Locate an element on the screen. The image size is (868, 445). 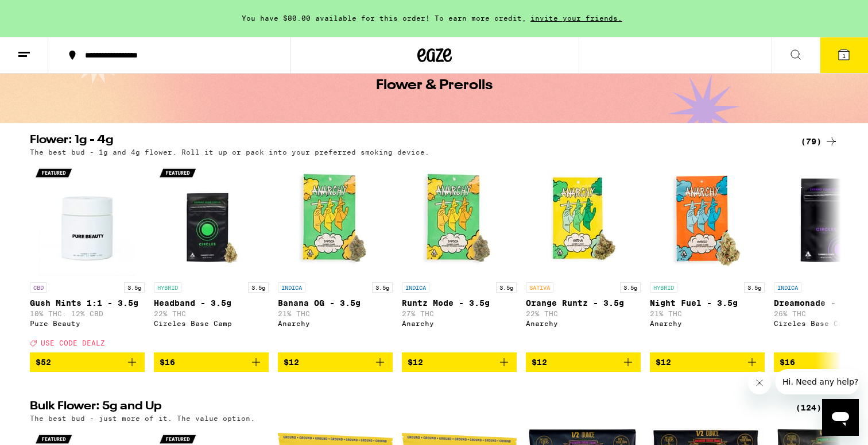
span: Hi. Need any help? is located at coordinates (45, 13).